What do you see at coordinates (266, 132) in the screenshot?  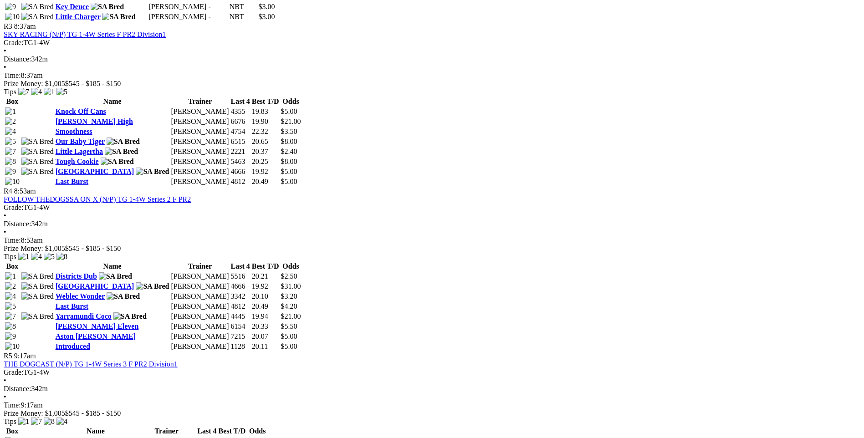 I see `td: 22.32` at bounding box center [266, 132].